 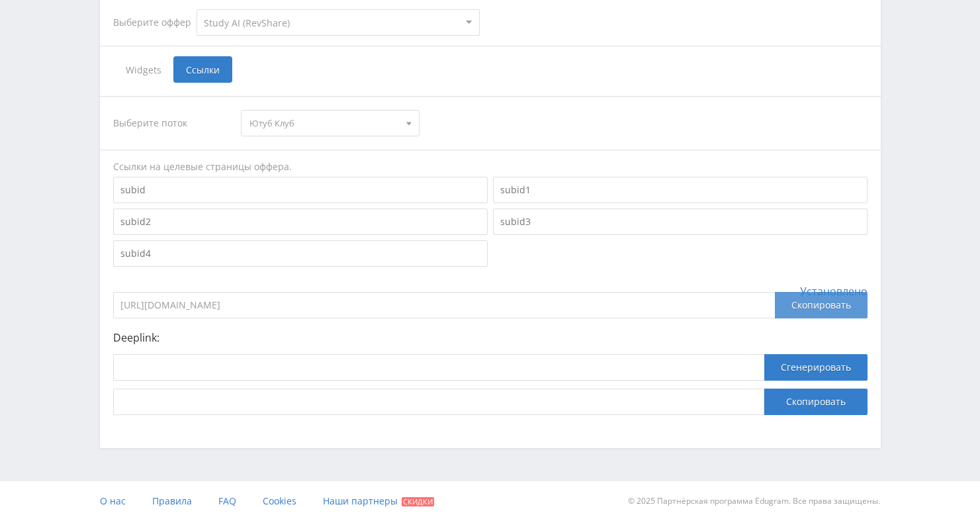 What do you see at coordinates (300, 253) in the screenshot?
I see `input: subid4` at bounding box center [300, 253].